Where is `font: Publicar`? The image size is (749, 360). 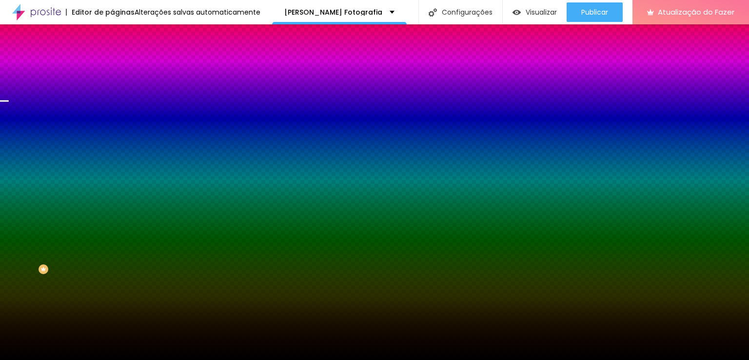 font: Publicar is located at coordinates (594, 12).